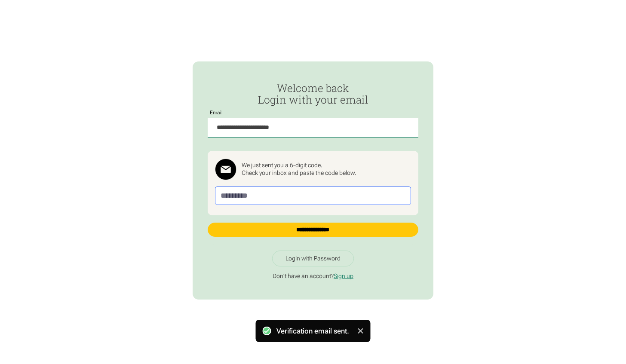  I want to click on a: Sign up, so click(343, 276).